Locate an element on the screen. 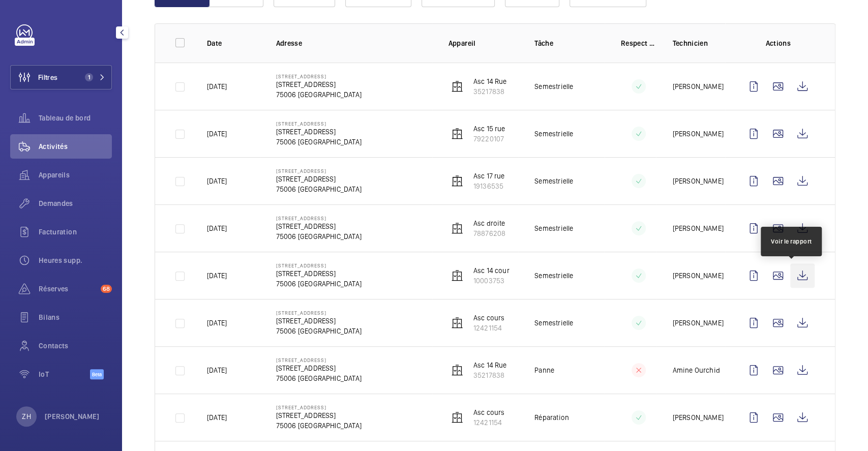 This screenshot has height=451, width=868. p: Asc 15 rue is located at coordinates (489, 129).